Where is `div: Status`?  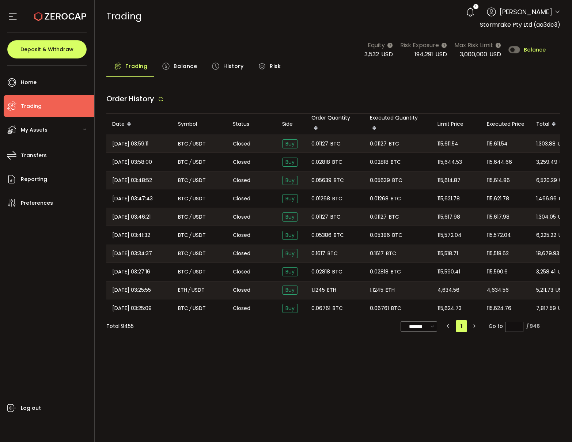
div: Status is located at coordinates (252, 124).